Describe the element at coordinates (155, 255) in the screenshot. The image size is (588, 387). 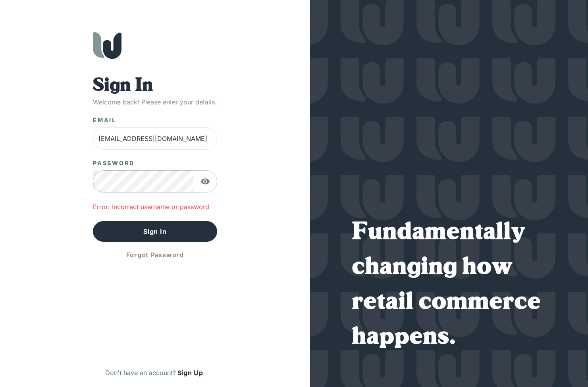
I see `button: Forgot Password` at that location.